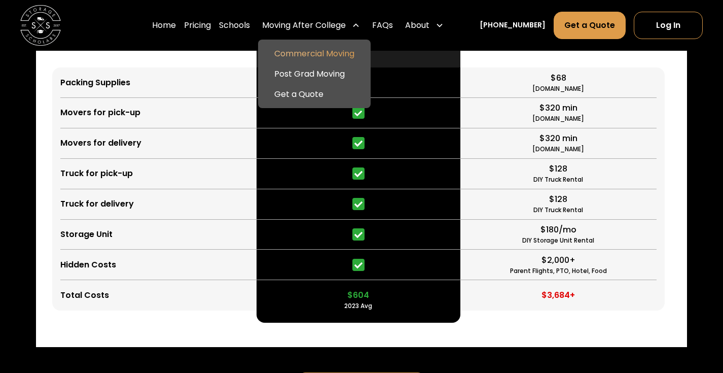 Image resolution: width=723 pixels, height=373 pixels. What do you see at coordinates (197, 25) in the screenshot?
I see `a: Pricing` at bounding box center [197, 25].